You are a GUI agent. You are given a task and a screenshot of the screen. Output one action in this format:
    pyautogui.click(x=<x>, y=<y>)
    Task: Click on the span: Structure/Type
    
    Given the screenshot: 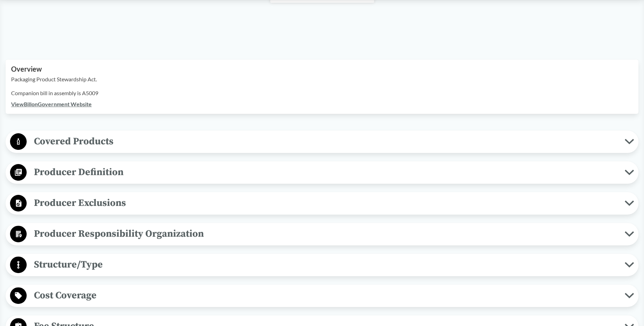 What is the action you would take?
    pyautogui.click(x=326, y=265)
    